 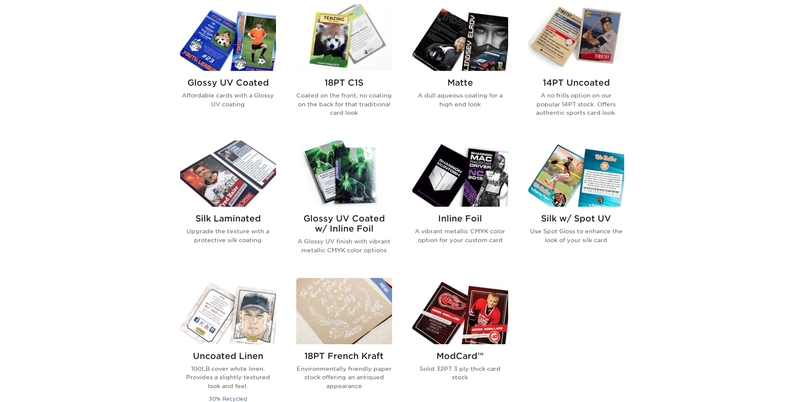 What do you see at coordinates (228, 399) in the screenshot?
I see `small: 30% Recycled` at bounding box center [228, 399].